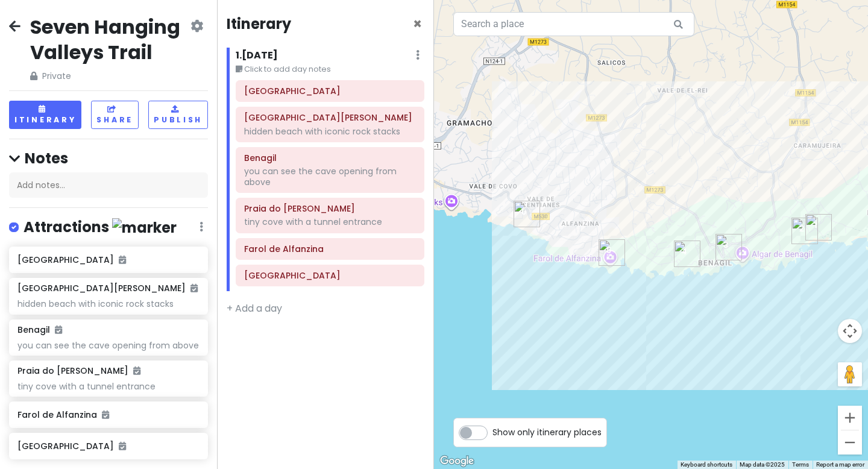 This screenshot has width=868, height=469. What do you see at coordinates (574, 24) in the screenshot?
I see `input: Search a place` at bounding box center [574, 24].